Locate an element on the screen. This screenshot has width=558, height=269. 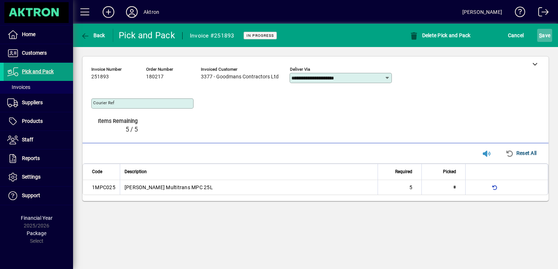
button: Delete Pick and Pack is located at coordinates (440, 35).